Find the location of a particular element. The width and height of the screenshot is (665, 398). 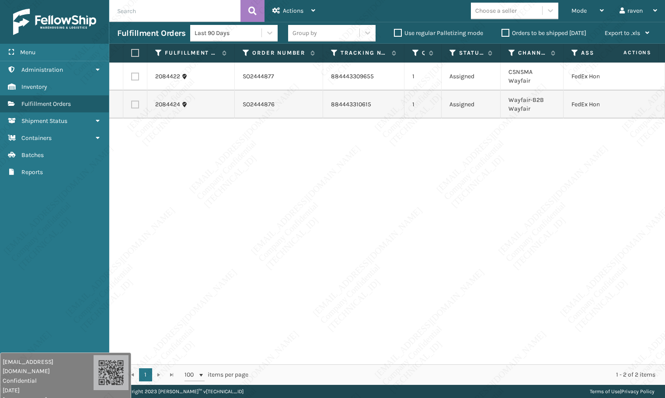

td: Wayfair-B2B Wayfair is located at coordinates (532, 104).